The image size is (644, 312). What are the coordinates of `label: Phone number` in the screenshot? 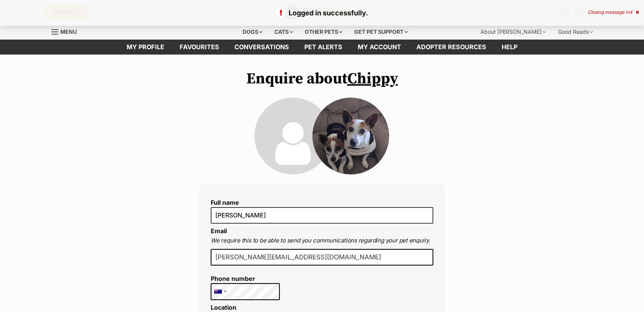 It's located at (245, 279).